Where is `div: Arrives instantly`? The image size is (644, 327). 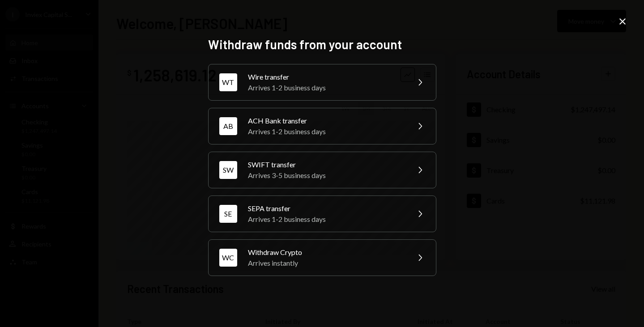
div: Arrives instantly is located at coordinates (326, 263).